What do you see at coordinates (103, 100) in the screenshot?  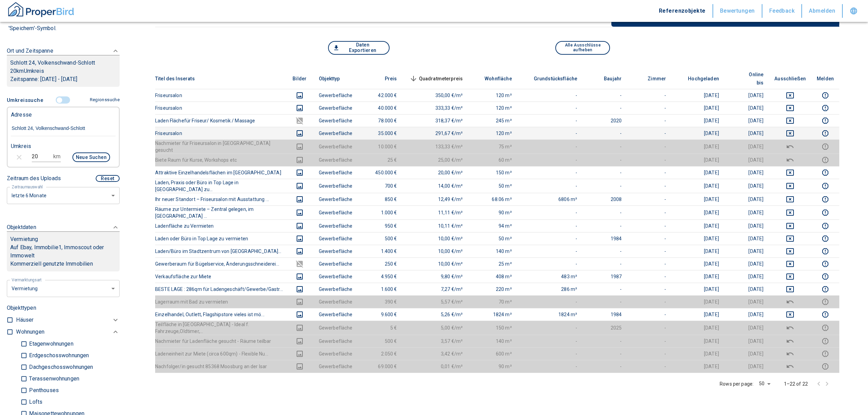 I see `button: Regionssuche` at bounding box center [103, 100].